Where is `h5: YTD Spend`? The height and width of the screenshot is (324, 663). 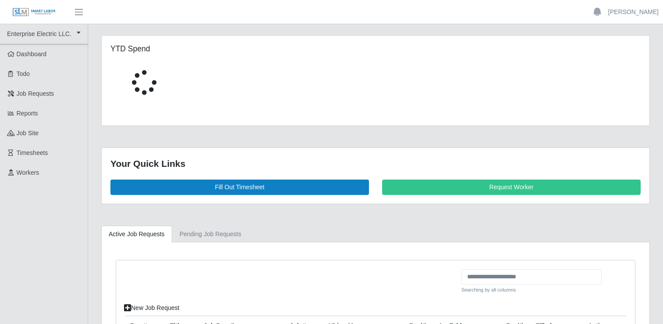
h5: YTD Spend is located at coordinates (194, 49).